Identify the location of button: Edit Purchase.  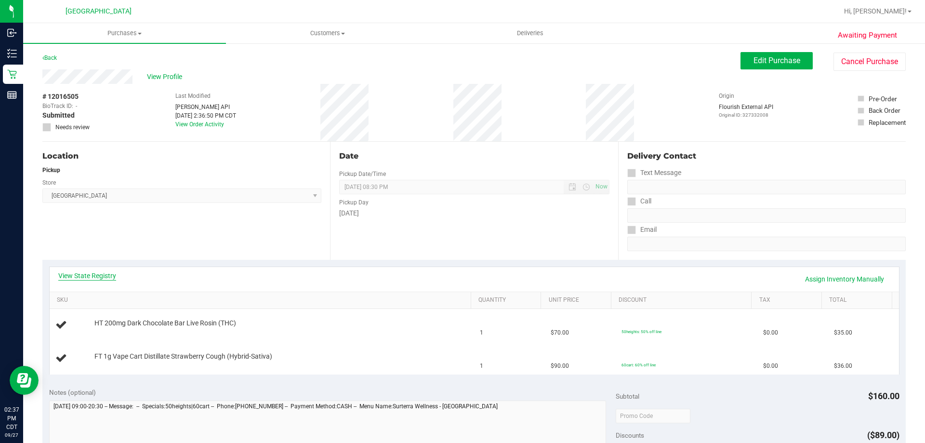
(777, 61).